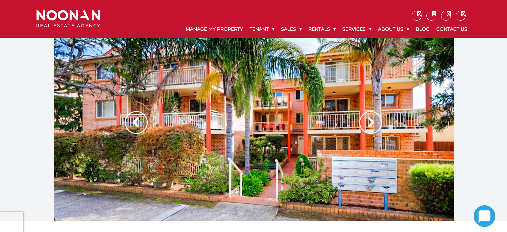  I want to click on a: Sales, so click(291, 29).